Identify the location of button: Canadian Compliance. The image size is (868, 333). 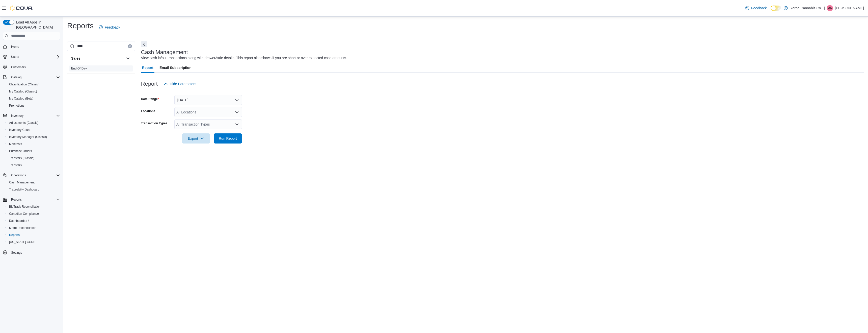
(33, 213).